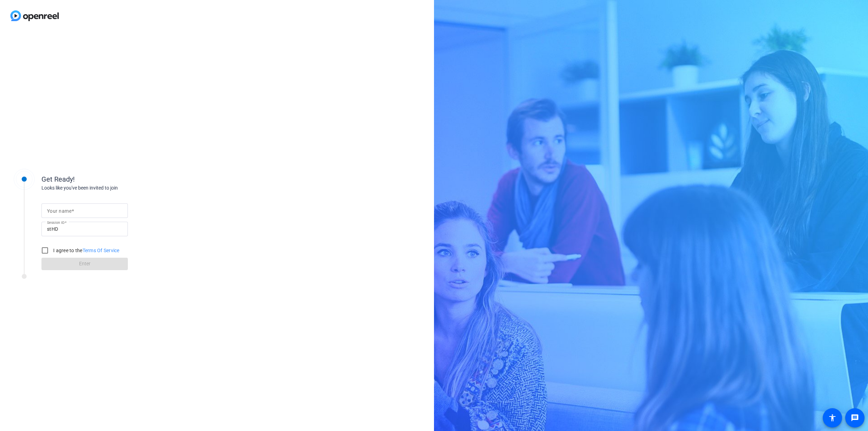  What do you see at coordinates (855, 417) in the screenshot?
I see `mat-icon: message` at bounding box center [855, 417].